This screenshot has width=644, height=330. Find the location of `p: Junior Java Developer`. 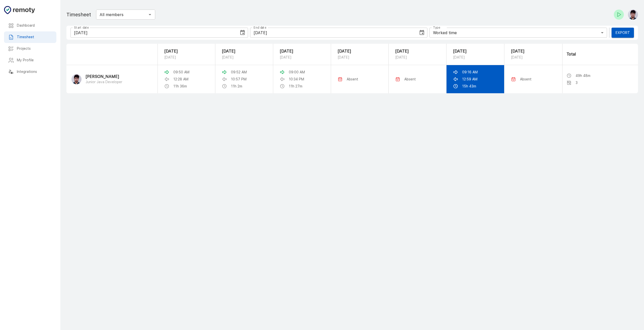

p: Junior Java Developer is located at coordinates (104, 82).